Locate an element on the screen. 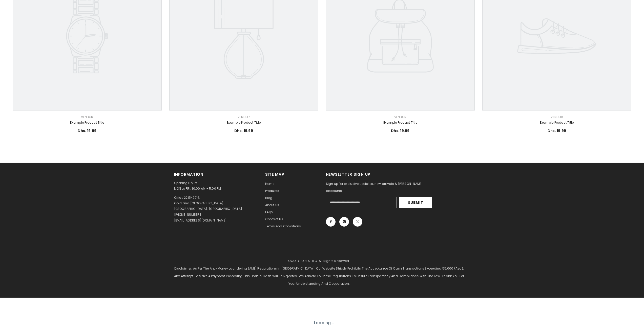 The height and width of the screenshot is (332, 644). span: Home is located at coordinates (270, 183).